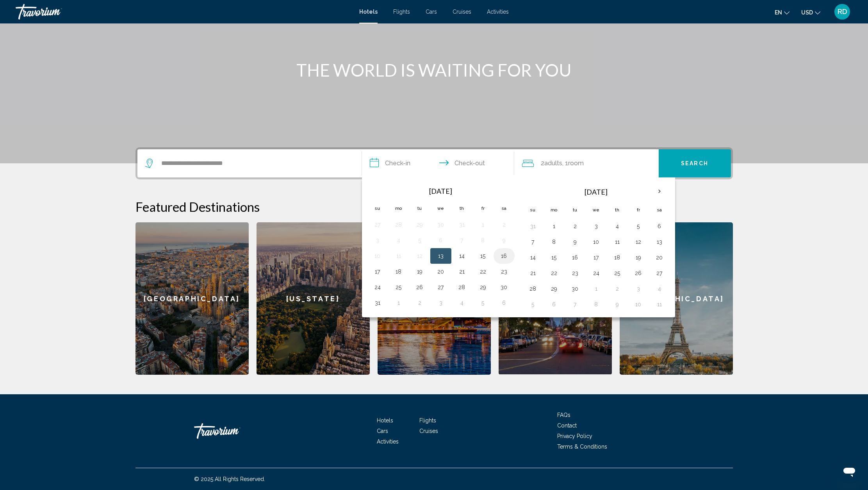 Image resolution: width=868 pixels, height=490 pixels. I want to click on button: Day 18, so click(399, 271).